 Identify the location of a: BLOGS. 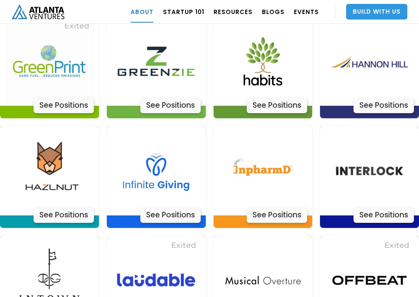
(273, 12).